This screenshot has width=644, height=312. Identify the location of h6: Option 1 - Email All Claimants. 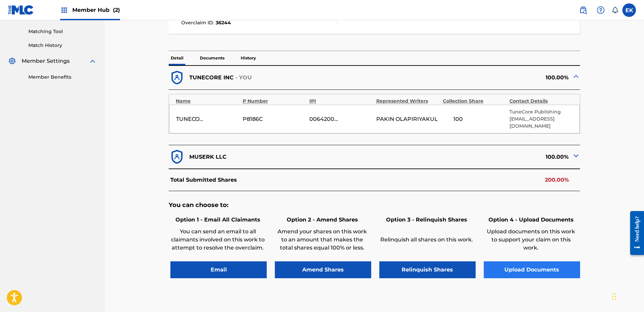
(218, 220).